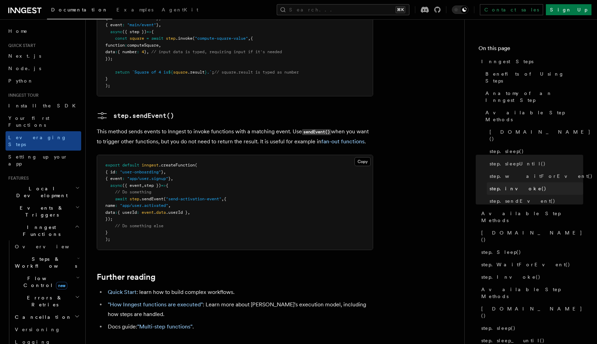  What do you see at coordinates (122, 72) in the screenshot?
I see `span: return` at bounding box center [122, 72].